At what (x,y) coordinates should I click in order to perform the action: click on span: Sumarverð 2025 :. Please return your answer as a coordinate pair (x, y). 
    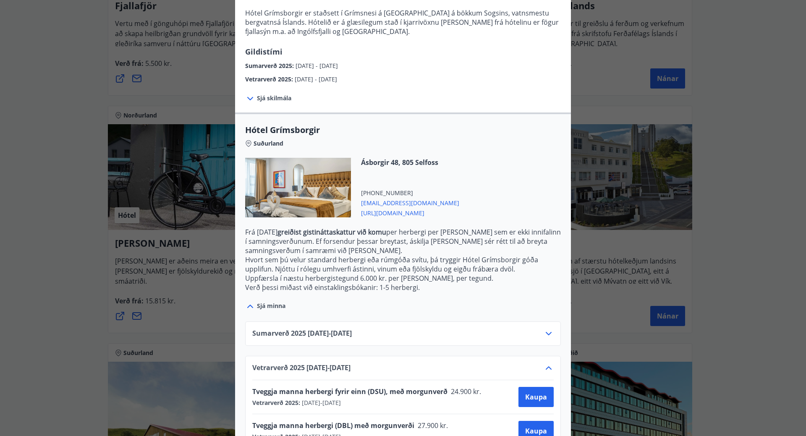
    Looking at the image, I should click on (270, 65).